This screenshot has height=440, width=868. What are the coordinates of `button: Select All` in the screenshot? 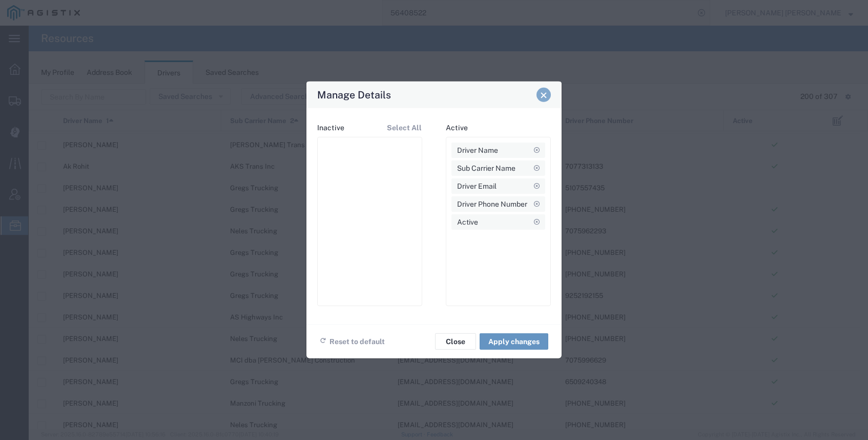 It's located at (404, 128).